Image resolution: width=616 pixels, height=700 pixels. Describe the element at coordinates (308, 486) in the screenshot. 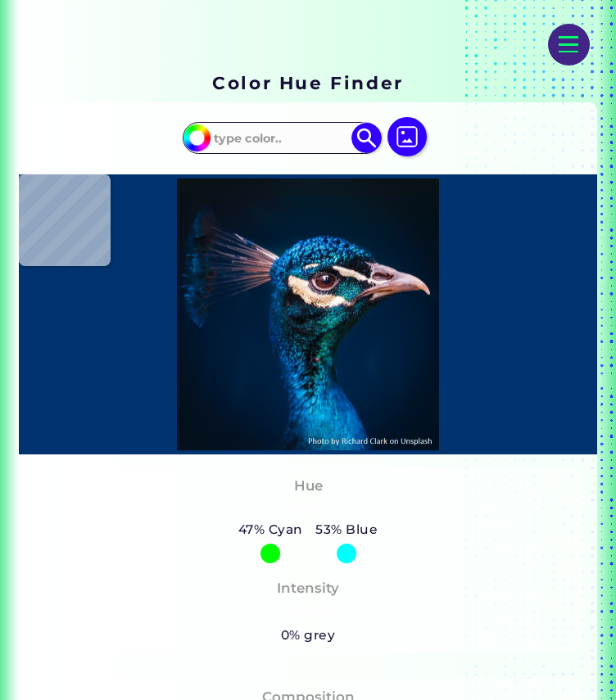

I see `h4: Hue` at that location.